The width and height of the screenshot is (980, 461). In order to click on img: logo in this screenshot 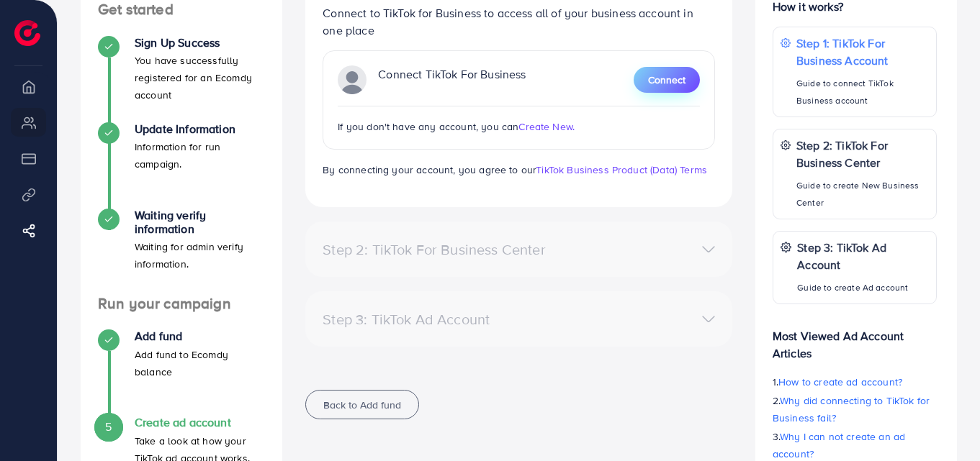, I will do `click(27, 33)`.